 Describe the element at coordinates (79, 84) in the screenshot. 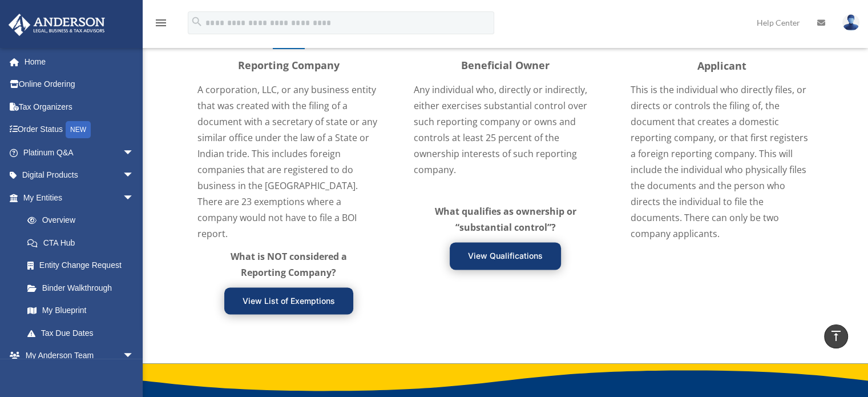

I see `a: Online Ordering` at that location.